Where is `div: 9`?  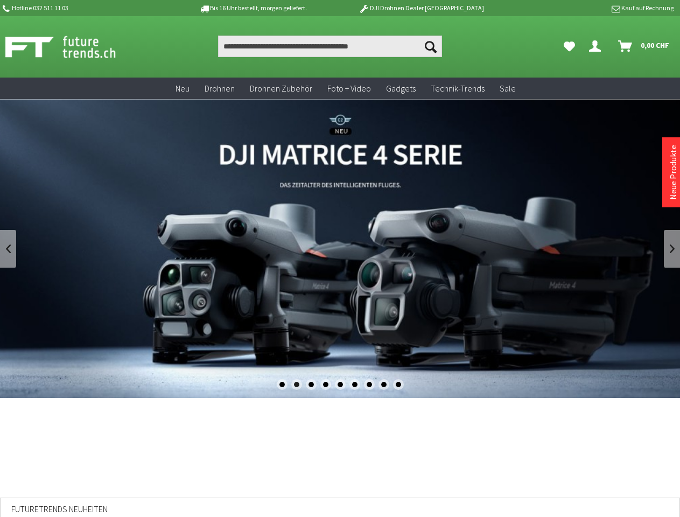
div: 9 is located at coordinates (399, 385).